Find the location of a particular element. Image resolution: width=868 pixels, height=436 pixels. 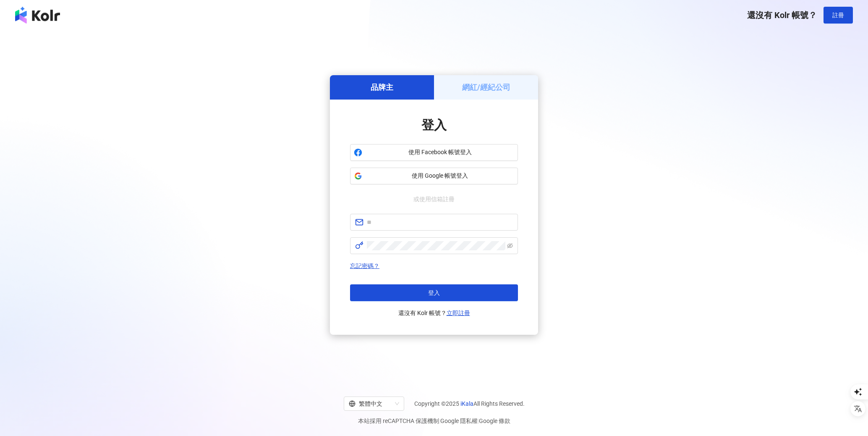

h5: 網紅/經紀公司 is located at coordinates (486, 87).